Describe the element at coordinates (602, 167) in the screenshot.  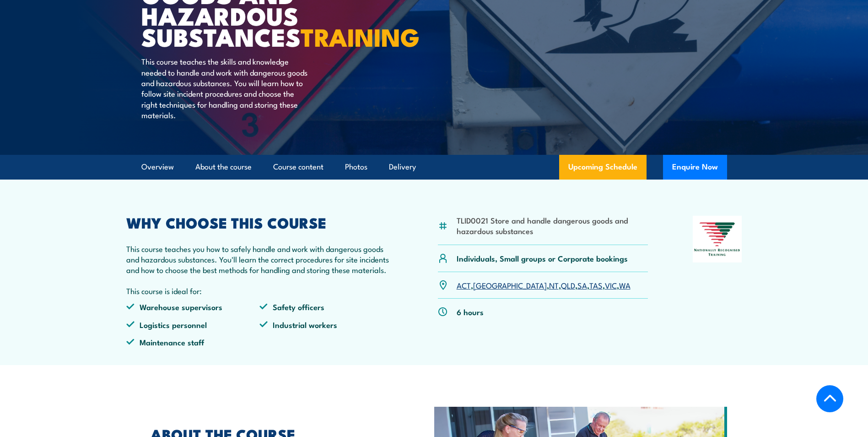
I see `a: Upcoming Schedule` at that location.